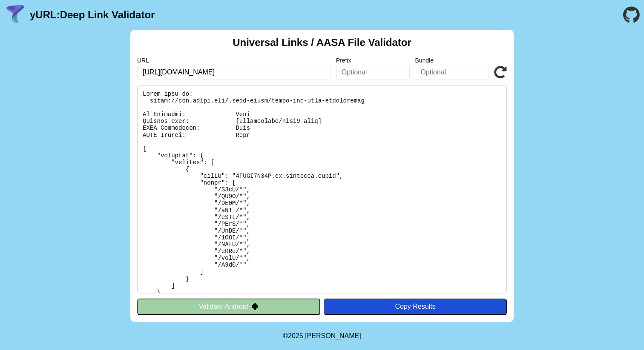  Describe the element at coordinates (322, 42) in the screenshot. I see `h2: Universal Links / AASA File Validator` at that location.